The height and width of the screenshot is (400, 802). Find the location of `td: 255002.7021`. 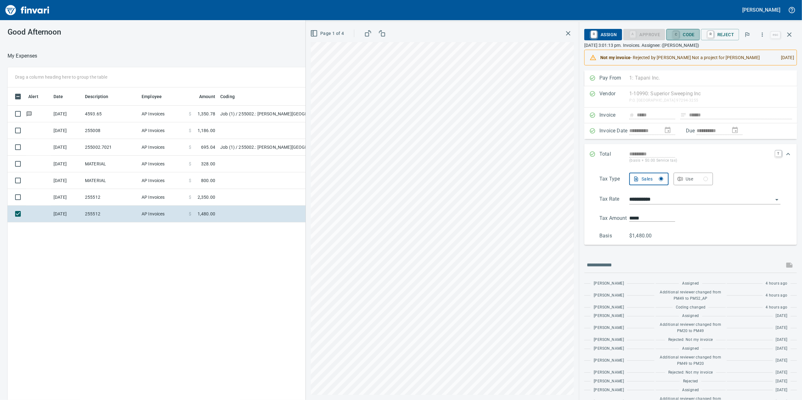

td: 255002.7021 is located at coordinates (111, 147).